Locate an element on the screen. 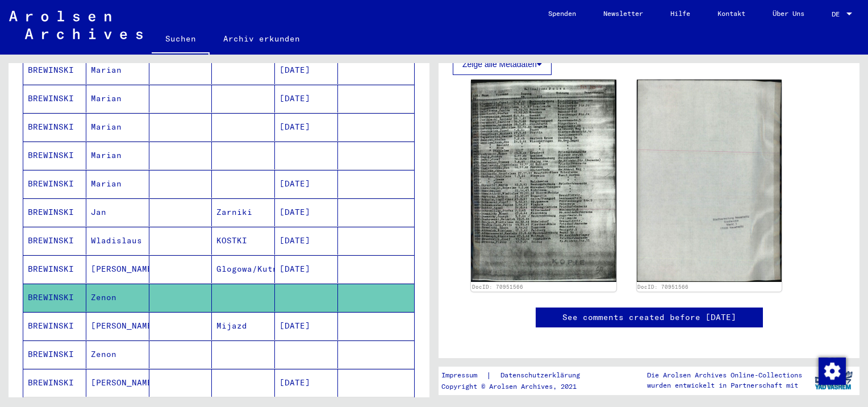  button: Zeige alle Metadaten is located at coordinates (502, 64).